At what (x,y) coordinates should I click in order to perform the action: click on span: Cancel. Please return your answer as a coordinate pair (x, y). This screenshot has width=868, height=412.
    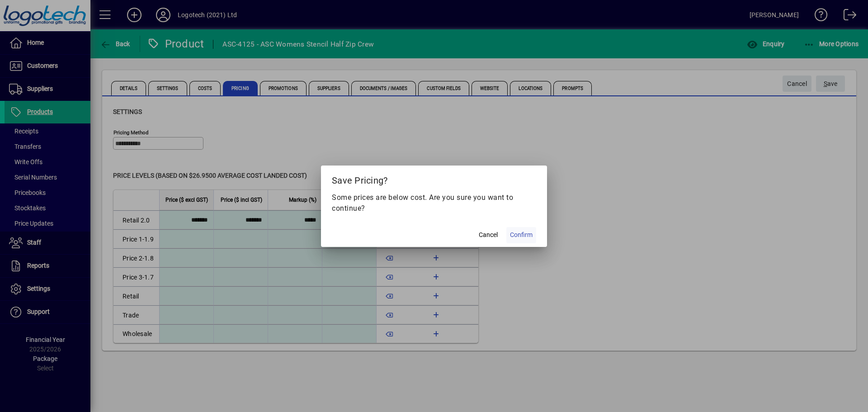
    Looking at the image, I should click on (489, 235).